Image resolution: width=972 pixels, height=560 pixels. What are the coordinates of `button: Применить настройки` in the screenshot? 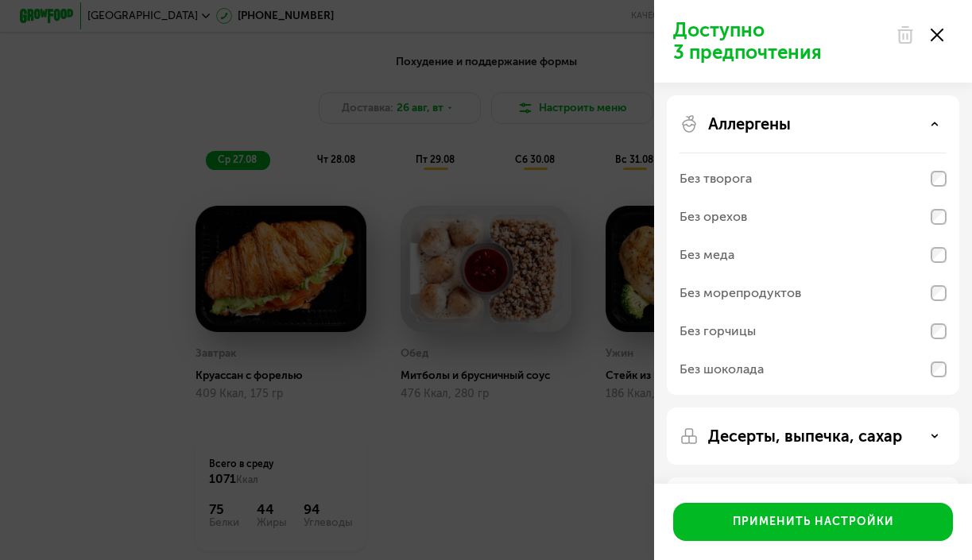 It's located at (813, 522).